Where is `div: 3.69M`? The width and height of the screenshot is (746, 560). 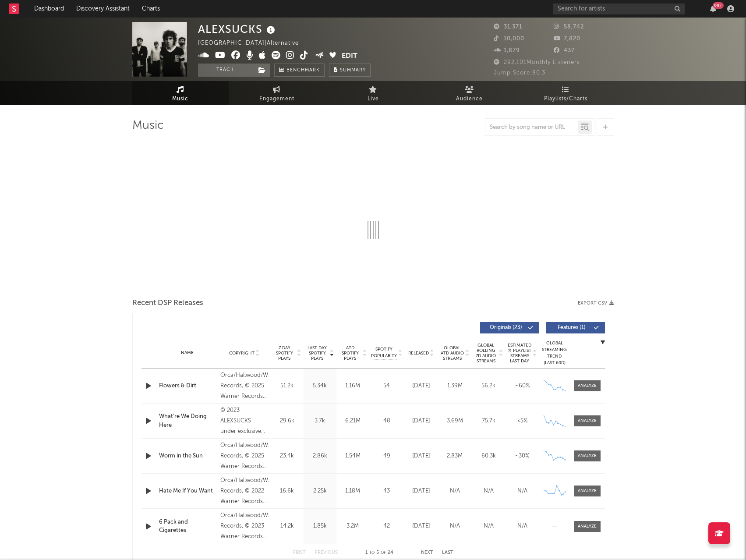
div: 3.69M is located at coordinates (455, 421).